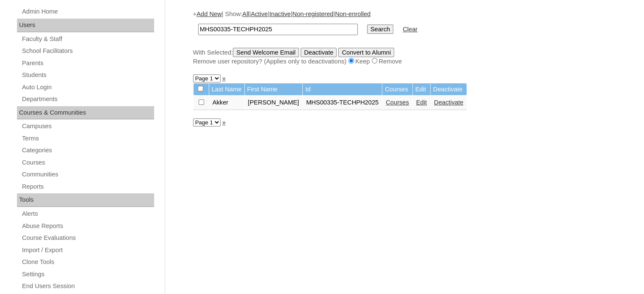  What do you see at coordinates (403, 61) in the screenshot?
I see `div: Remove user repository? (Applies only to deactivations) Keep Remove` at bounding box center [403, 61].